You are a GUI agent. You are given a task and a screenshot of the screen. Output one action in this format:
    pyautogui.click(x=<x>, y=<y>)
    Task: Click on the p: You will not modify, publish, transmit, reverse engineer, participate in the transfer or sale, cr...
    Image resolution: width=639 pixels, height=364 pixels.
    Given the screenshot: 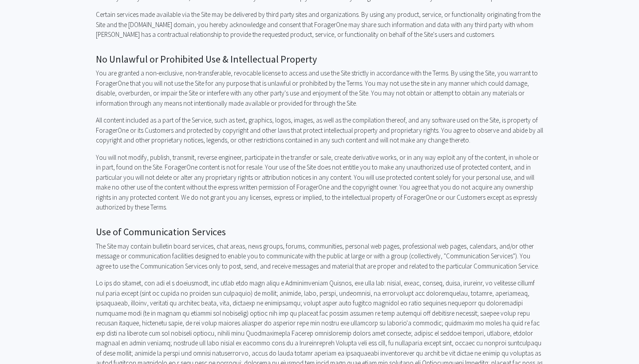 What is the action you would take?
    pyautogui.click(x=320, y=183)
    